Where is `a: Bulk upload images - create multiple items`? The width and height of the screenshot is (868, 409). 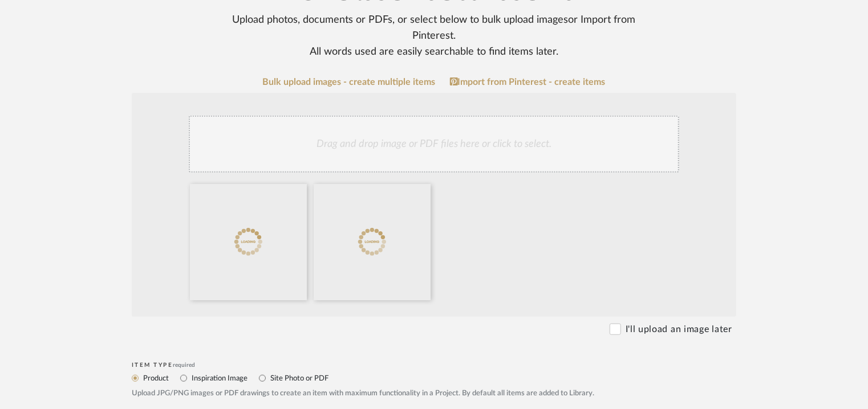 a: Bulk upload images - create multiple items is located at coordinates (349, 82).